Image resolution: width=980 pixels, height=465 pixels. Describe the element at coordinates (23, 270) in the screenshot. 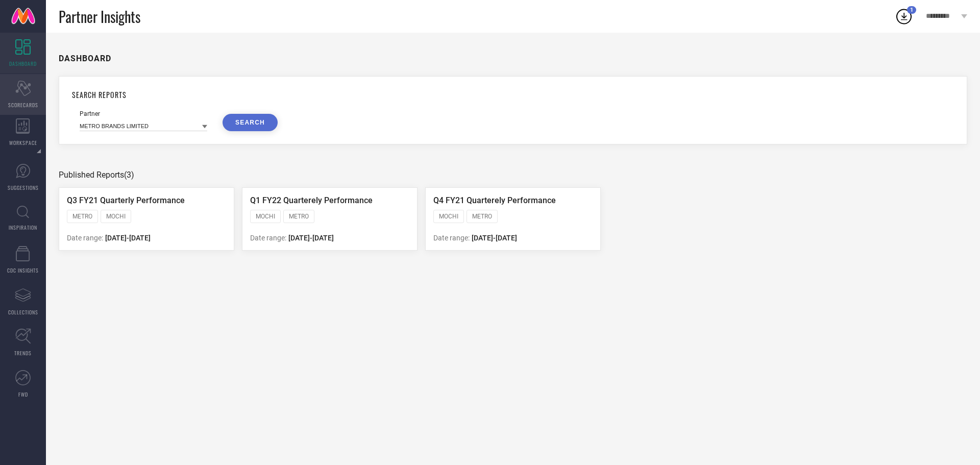

I see `span: CDC INSIGHTS` at that location.